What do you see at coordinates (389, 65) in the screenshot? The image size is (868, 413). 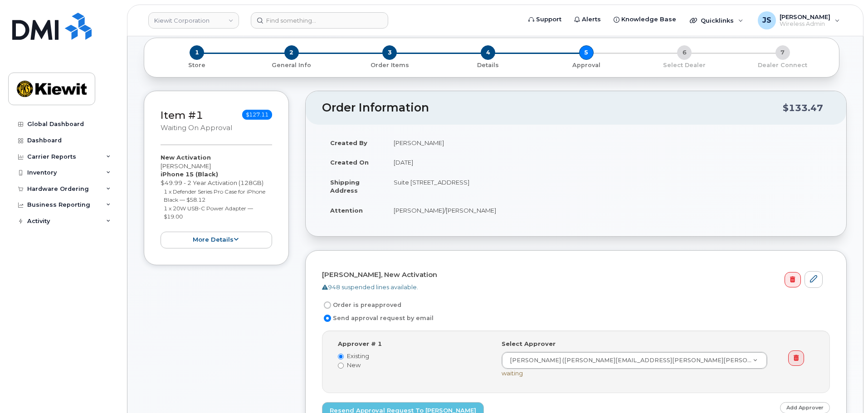 I see `p: Order Items` at bounding box center [389, 65].